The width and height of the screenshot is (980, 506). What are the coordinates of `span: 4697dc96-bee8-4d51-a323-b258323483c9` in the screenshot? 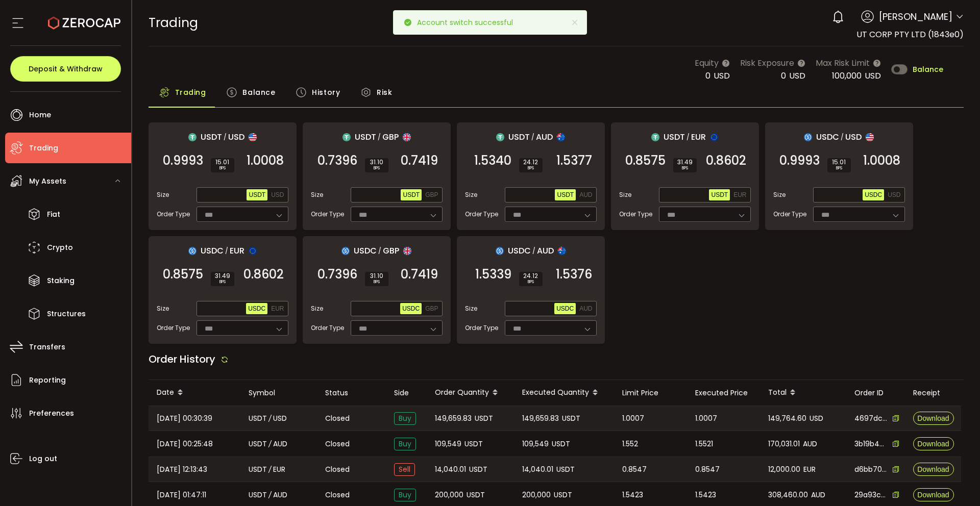 It's located at (870, 419).